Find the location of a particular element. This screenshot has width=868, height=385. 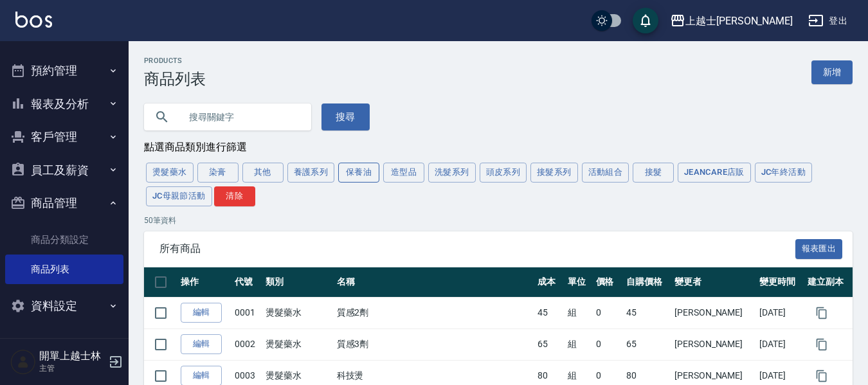

button: 報表匯出 is located at coordinates (820, 249).